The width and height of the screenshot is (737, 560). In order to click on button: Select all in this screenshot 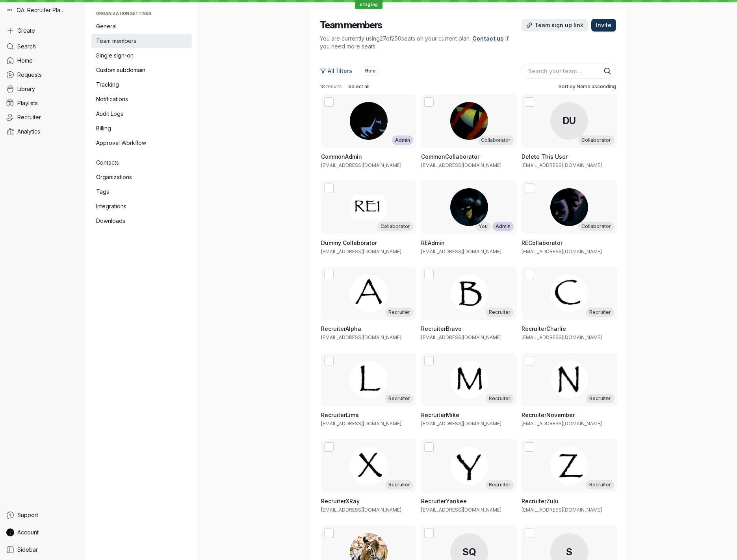, I will do `click(359, 87)`.